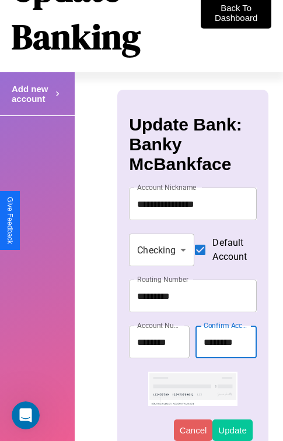 This screenshot has width=283, height=441. What do you see at coordinates (10, 220) in the screenshot?
I see `div: Give Feedback` at bounding box center [10, 220].